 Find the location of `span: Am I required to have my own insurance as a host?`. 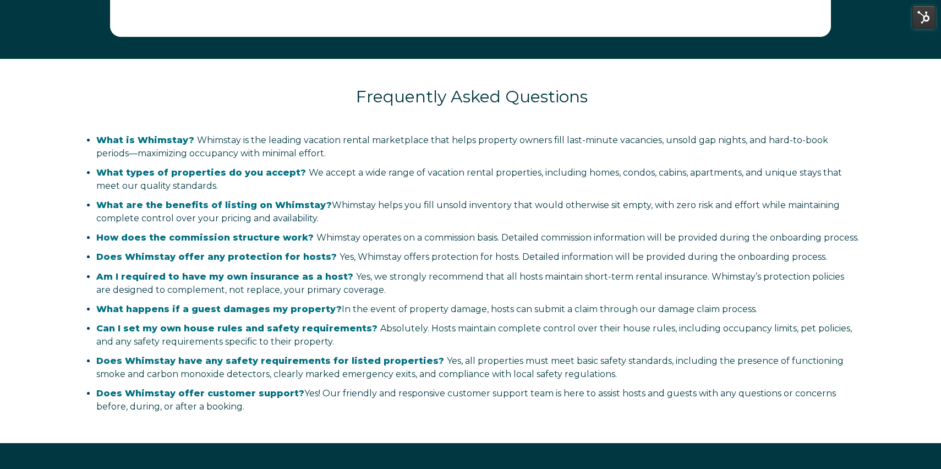

span: Am I required to have my own insurance as a host? is located at coordinates (225, 276).